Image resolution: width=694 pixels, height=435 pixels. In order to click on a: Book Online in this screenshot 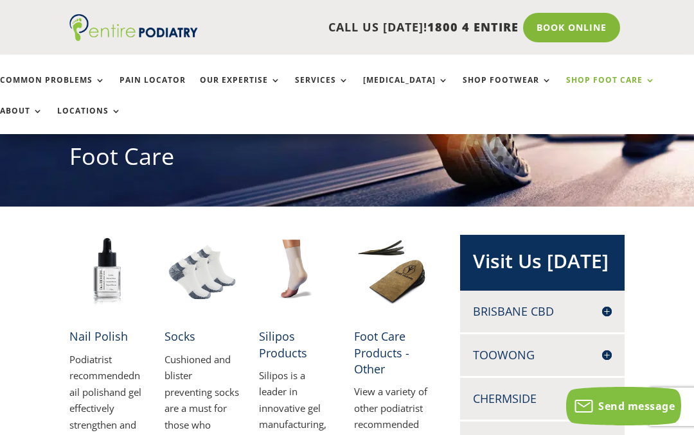, I will do `click(571, 28)`.